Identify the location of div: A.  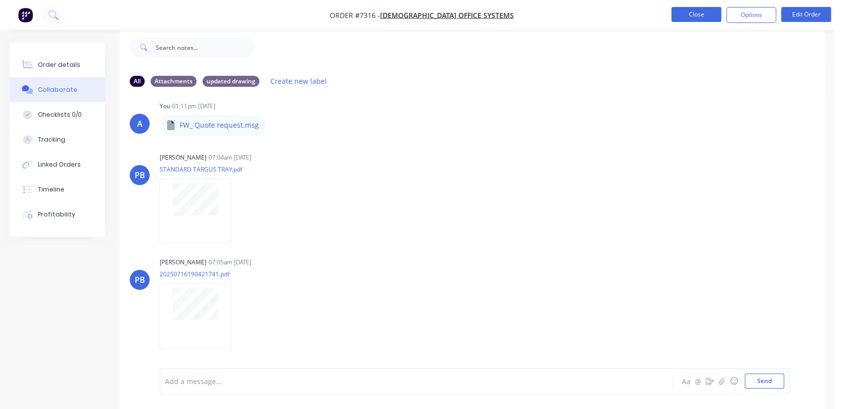
(140, 124).